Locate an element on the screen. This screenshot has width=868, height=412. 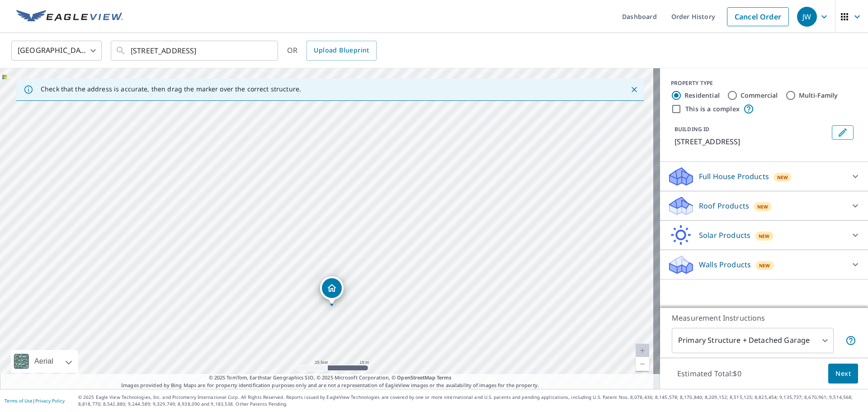
a: Privacy Policy is located at coordinates (50, 401).